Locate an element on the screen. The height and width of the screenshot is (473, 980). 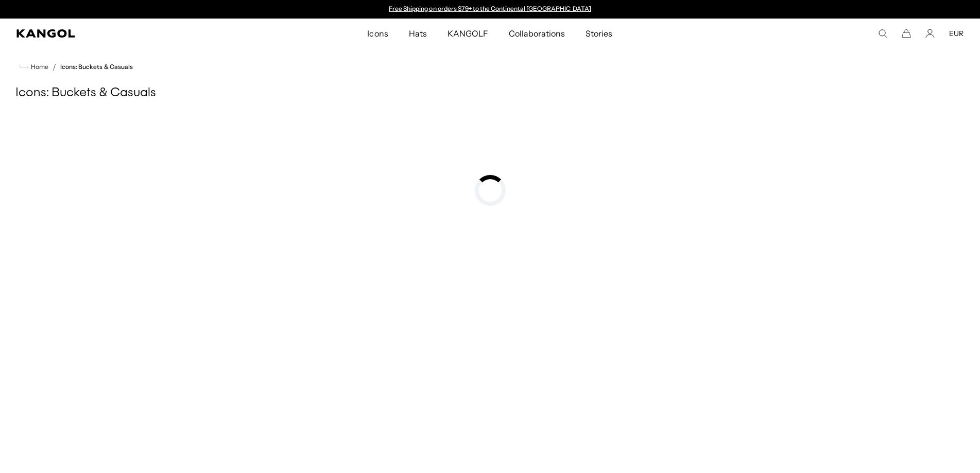
span: KANGOLF is located at coordinates (468, 34).